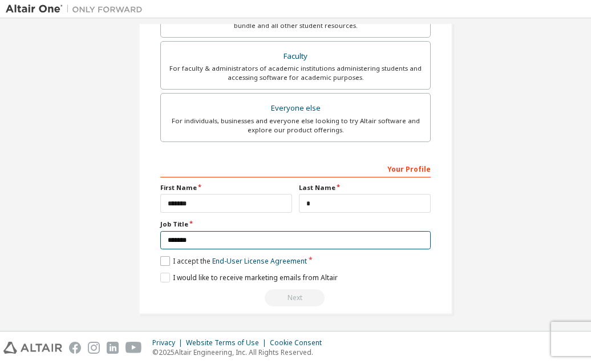 The width and height of the screenshot is (591, 364). What do you see at coordinates (169, 342) in the screenshot?
I see `div: Privacy` at bounding box center [169, 342].